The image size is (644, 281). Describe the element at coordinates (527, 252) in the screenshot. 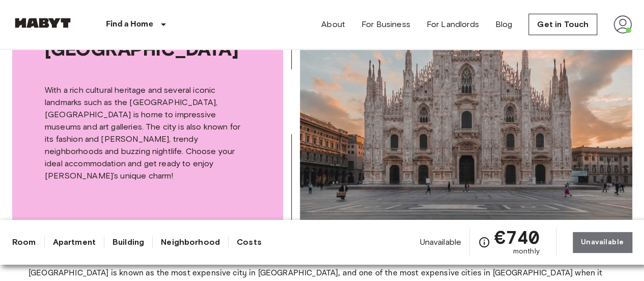

I see `span: monthly` at that location.